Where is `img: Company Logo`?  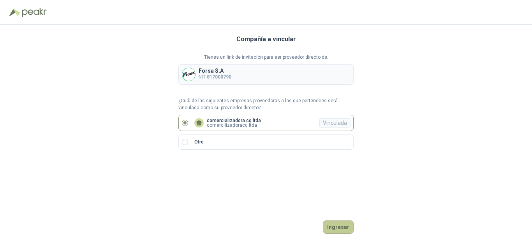
img: Company Logo is located at coordinates (188, 74).